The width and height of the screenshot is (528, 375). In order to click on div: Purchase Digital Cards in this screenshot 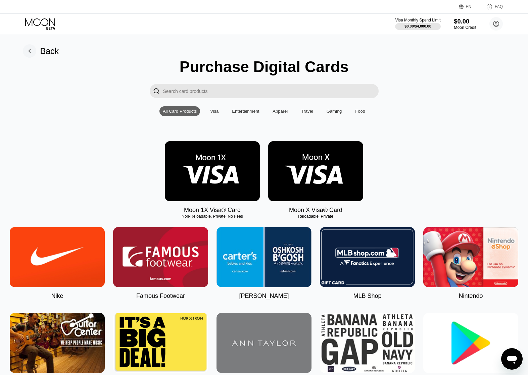, I will do `click(264, 67)`.